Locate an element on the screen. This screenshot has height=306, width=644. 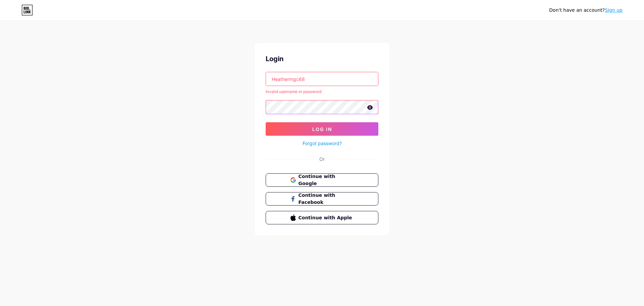
div: Login is located at coordinates (322, 59).